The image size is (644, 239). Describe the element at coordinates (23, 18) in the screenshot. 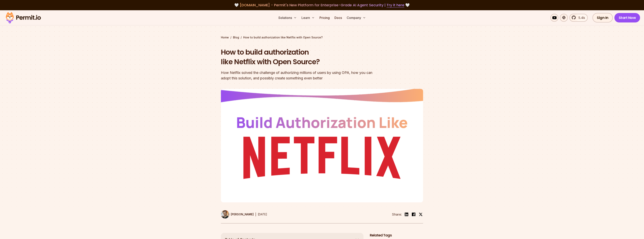

I see `img: Permit logo` at that location.